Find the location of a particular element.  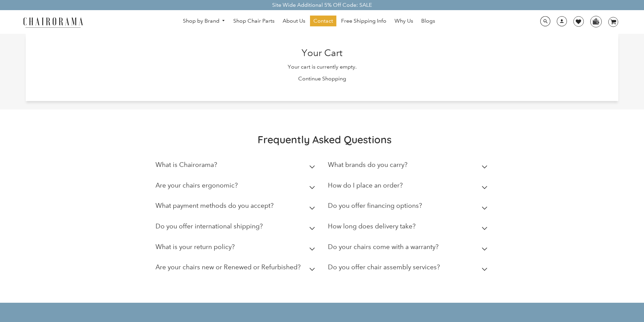

span: Why Us is located at coordinates (403, 21).